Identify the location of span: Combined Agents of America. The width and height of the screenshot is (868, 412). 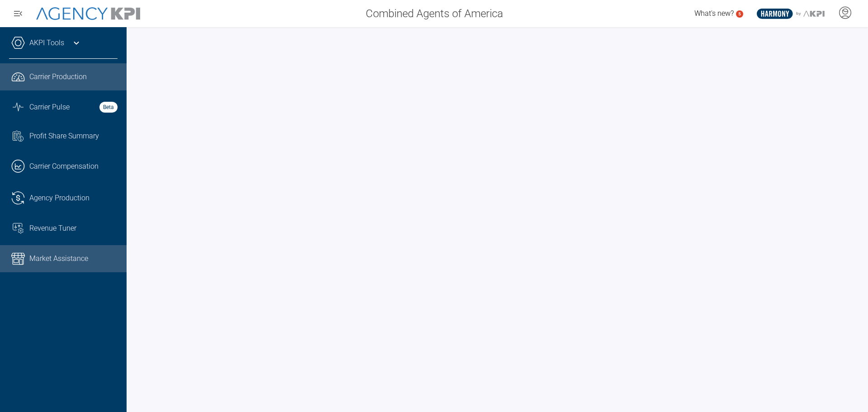
(435, 14).